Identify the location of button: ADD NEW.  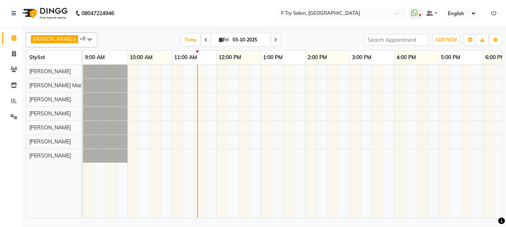
(446, 40).